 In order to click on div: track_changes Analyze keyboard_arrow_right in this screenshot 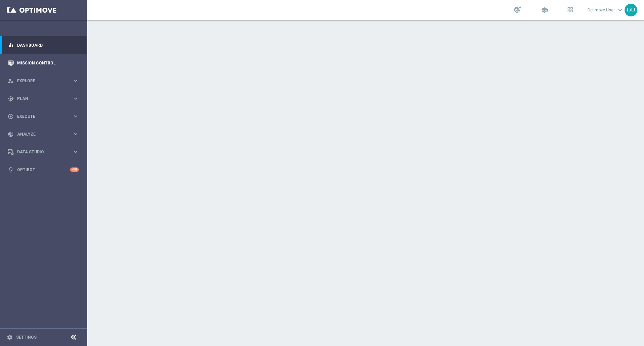, I will do `click(43, 134)`.